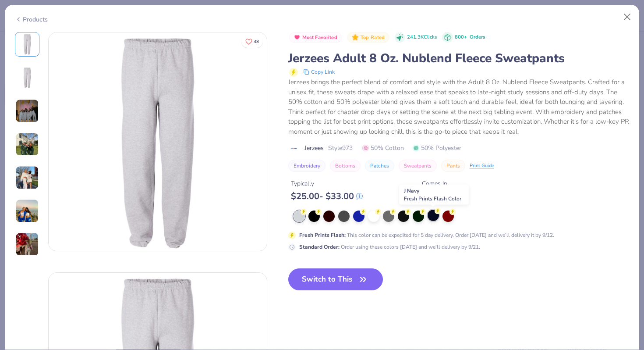 This screenshot has width=644, height=350. Describe the element at coordinates (327, 183) in the screenshot. I see `div: Typically` at that location.